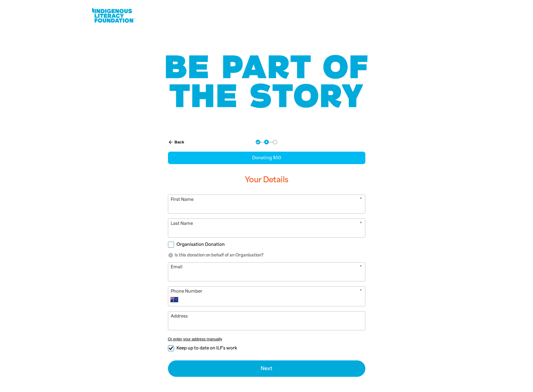 The height and width of the screenshot is (392, 533). What do you see at coordinates (361, 291) in the screenshot?
I see `i: Required` at bounding box center [361, 291].